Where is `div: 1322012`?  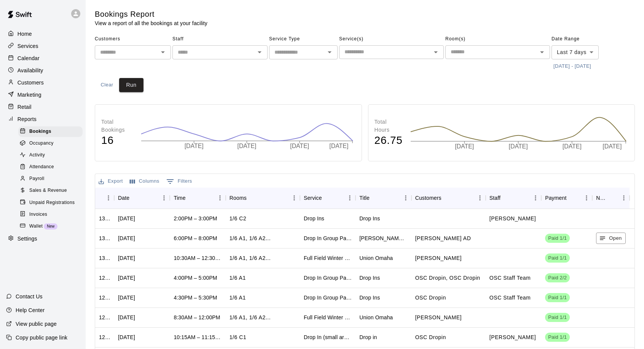 div: 1322012 is located at coordinates (105, 238).